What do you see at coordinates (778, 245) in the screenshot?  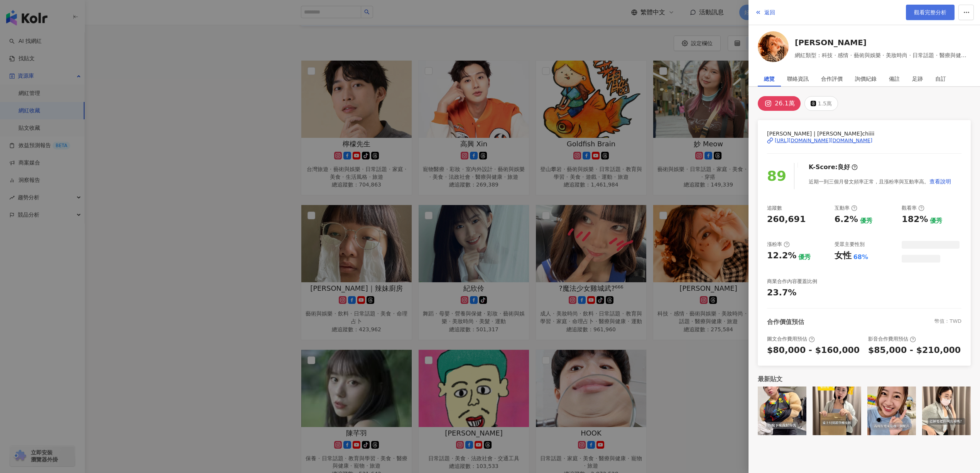 I see `div: 漲粉率` at bounding box center [778, 245].